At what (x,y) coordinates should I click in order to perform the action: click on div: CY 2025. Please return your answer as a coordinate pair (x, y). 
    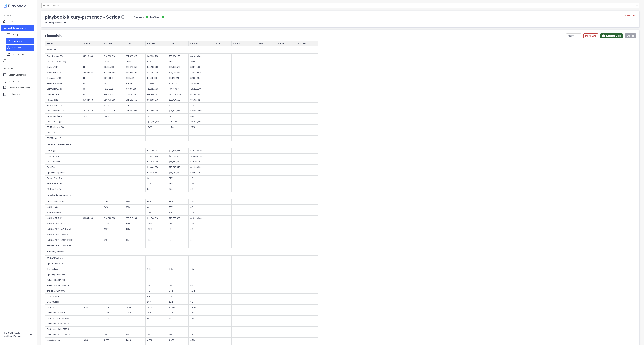
    Looking at the image, I should click on (199, 43).